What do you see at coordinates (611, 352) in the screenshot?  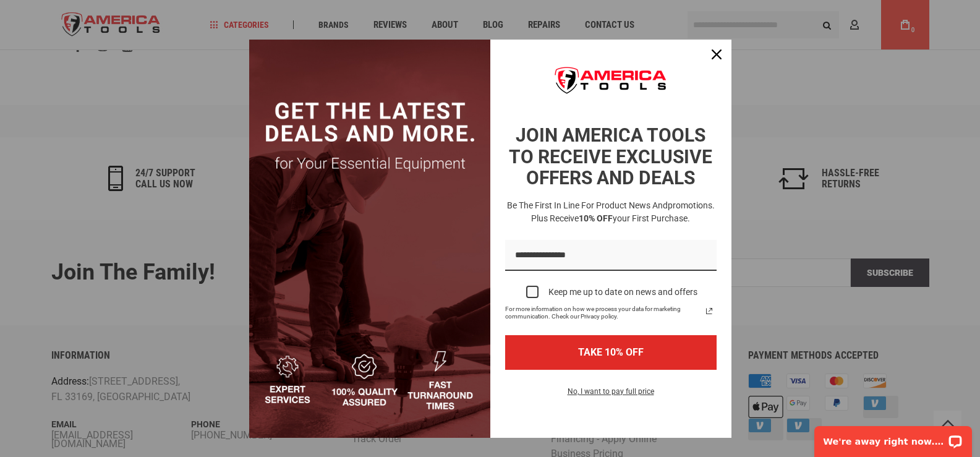 I see `button: TAKE 10% OFF` at bounding box center [611, 352].